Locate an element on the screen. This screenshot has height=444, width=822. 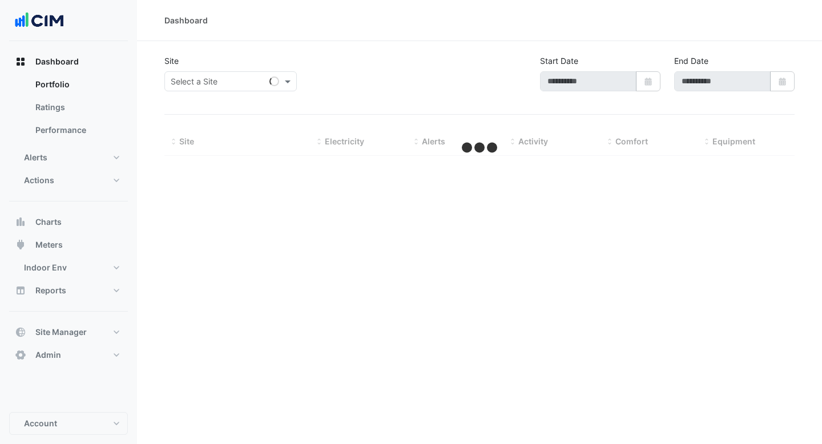
button: Alerts is located at coordinates (68, 158).